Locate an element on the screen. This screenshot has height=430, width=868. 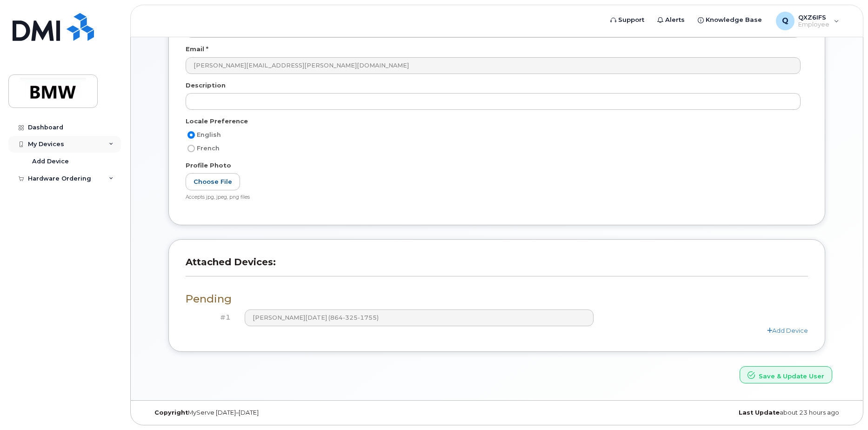
a: Alerts is located at coordinates (671, 20).